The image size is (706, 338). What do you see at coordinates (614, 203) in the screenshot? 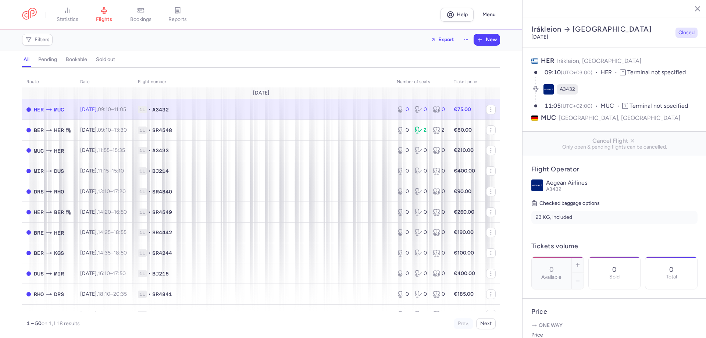
I see `h5: Checked baggage options` at bounding box center [614, 203].